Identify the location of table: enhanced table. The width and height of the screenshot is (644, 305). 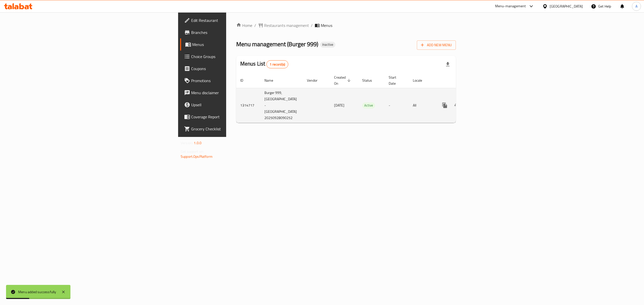
(364, 98).